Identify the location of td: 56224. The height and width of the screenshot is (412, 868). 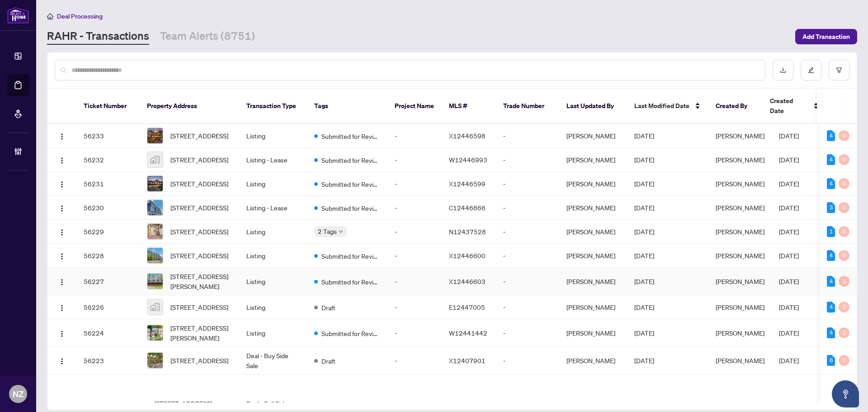
(108, 333).